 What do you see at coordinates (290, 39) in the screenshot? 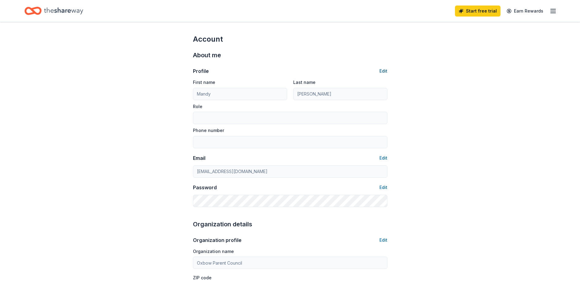
I see `div: Account` at bounding box center [290, 39].